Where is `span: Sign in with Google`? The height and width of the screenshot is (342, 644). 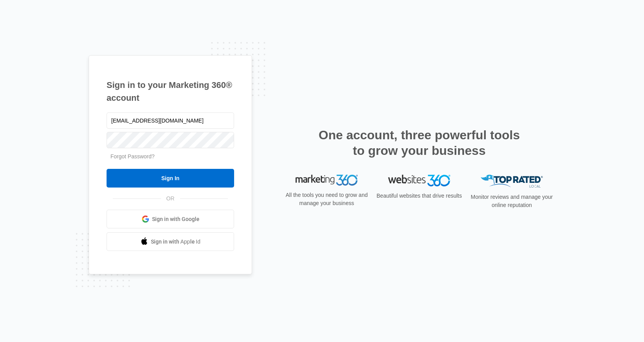
span: Sign in with Google is located at coordinates (176, 219).